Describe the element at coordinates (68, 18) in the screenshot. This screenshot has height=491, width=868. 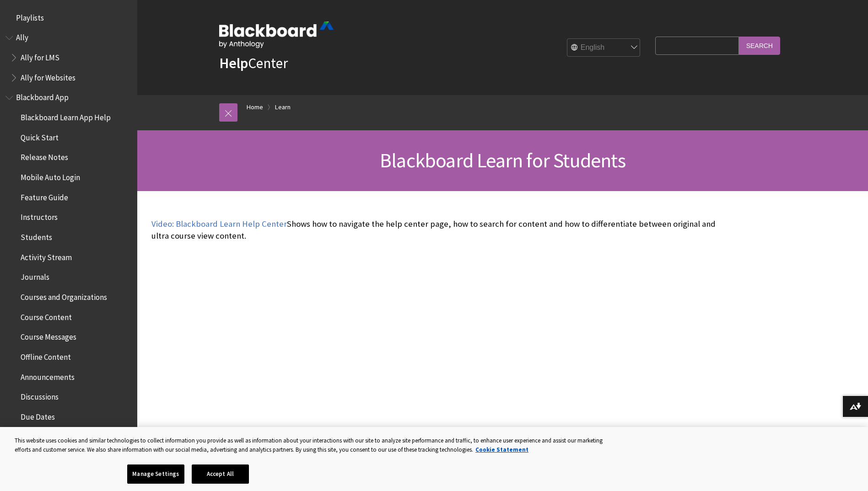
I see `nav: Book outline for Playlists` at that location.